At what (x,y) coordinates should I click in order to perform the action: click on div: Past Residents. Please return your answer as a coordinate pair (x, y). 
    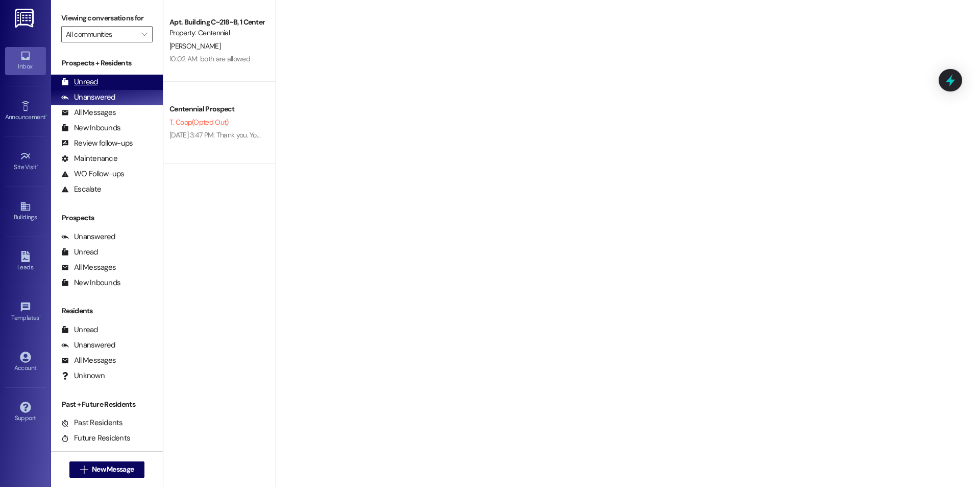
    Looking at the image, I should click on (92, 422).